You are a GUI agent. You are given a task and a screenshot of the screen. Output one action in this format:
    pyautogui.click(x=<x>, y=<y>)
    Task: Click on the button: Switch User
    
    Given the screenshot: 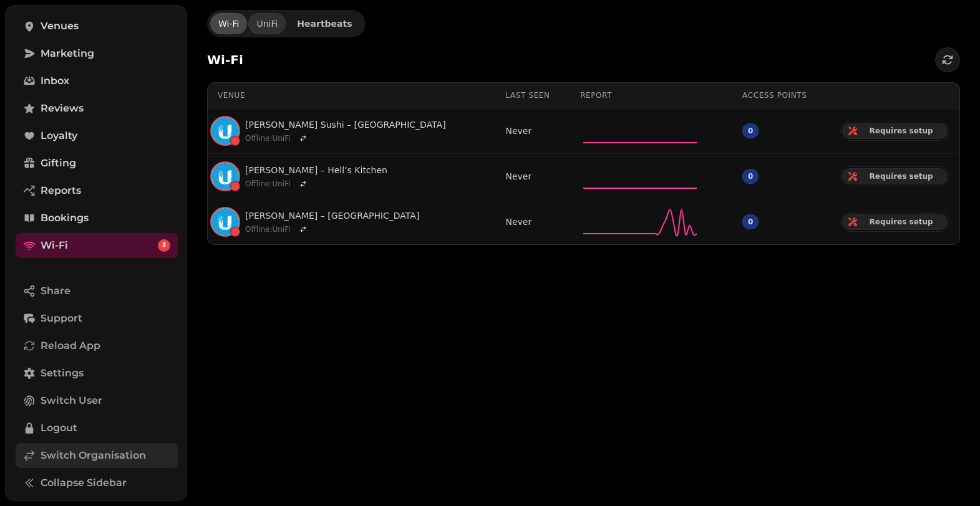 What is the action you would take?
    pyautogui.click(x=96, y=401)
    